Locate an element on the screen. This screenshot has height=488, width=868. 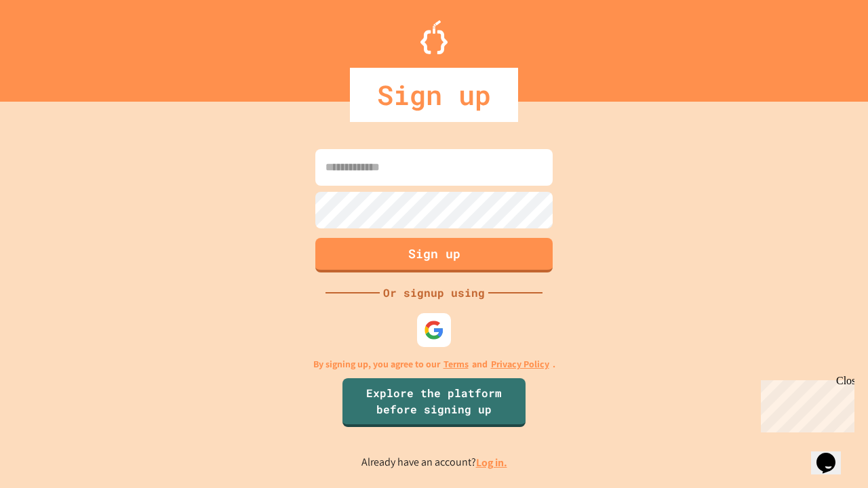
a: Explore the platform before signing up is located at coordinates (434, 402).